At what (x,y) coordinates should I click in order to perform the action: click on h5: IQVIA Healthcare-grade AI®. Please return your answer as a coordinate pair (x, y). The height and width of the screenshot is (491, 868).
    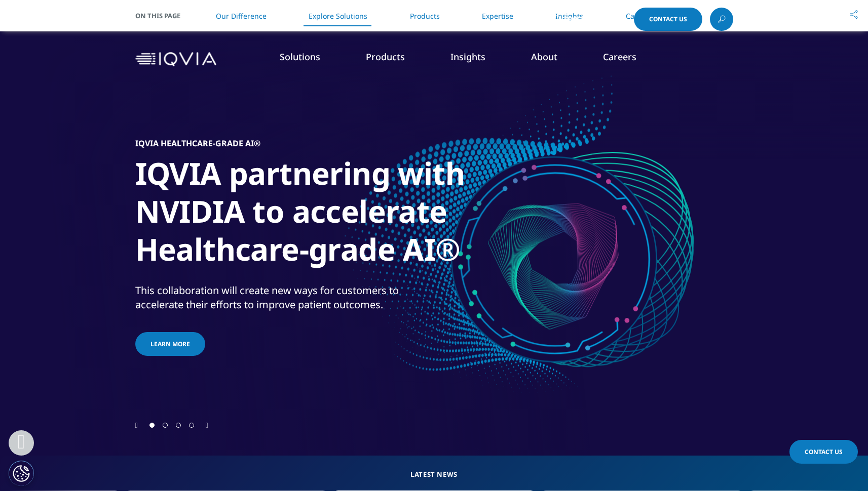
    Looking at the image, I should click on (198, 143).